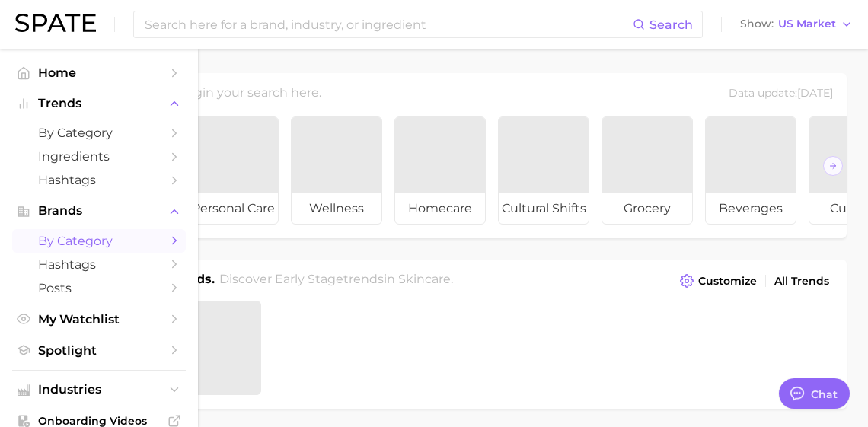 The image size is (868, 427). I want to click on span: Posts, so click(99, 287).